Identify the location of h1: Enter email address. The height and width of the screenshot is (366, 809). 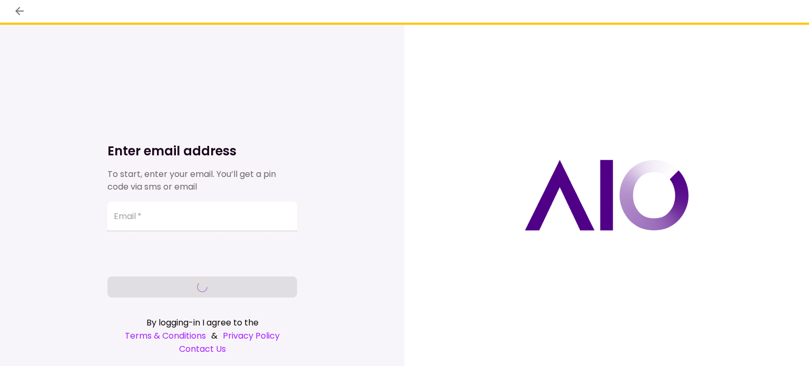
(202, 151).